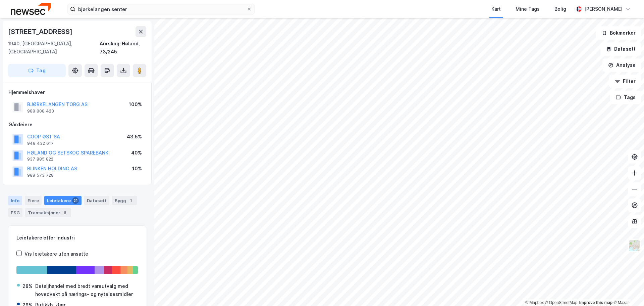 The height and width of the screenshot is (306, 644). What do you see at coordinates (619, 33) in the screenshot?
I see `button: Bokmerker` at bounding box center [619, 33].